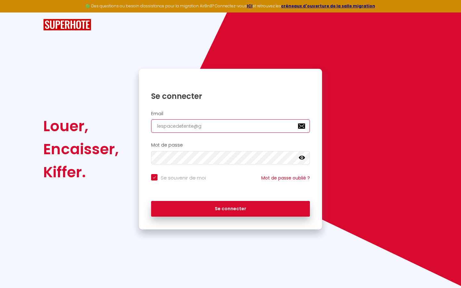 The height and width of the screenshot is (288, 461). Describe the element at coordinates (81, 172) in the screenshot. I see `div: Kiffer.` at that location.